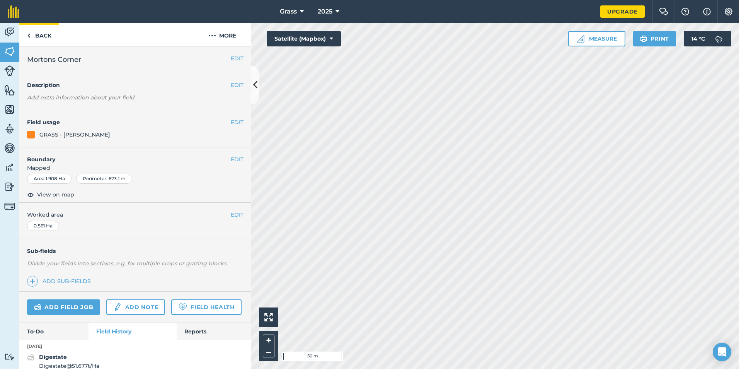 The height and width of the screenshot is (369, 739). What do you see at coordinates (56, 194) in the screenshot?
I see `span: View on map` at bounding box center [56, 194].